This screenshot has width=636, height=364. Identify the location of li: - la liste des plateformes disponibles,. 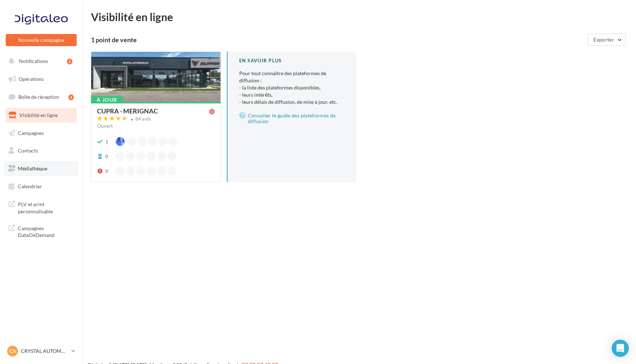
(292, 88).